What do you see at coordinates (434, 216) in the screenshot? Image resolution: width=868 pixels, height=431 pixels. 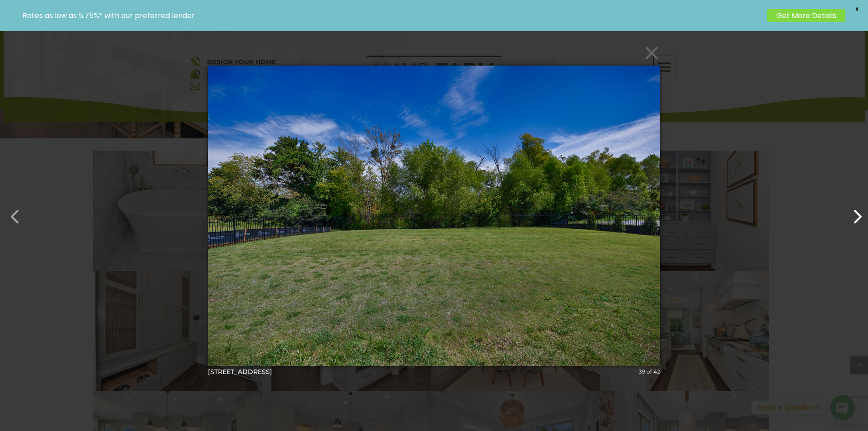 I see `img: undefined` at bounding box center [434, 216].